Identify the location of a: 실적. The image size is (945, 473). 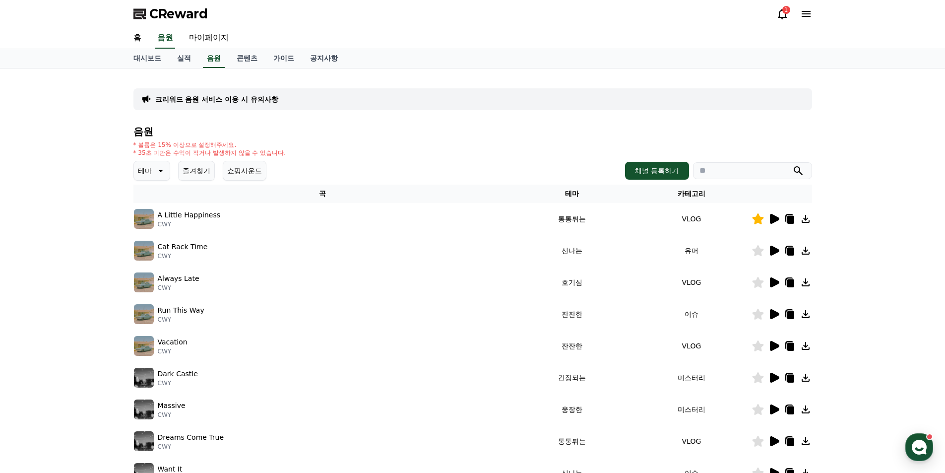
(184, 59).